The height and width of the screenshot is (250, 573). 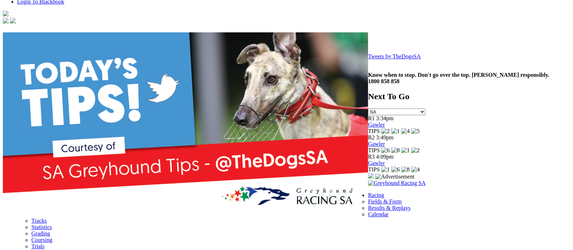 I want to click on img: twitter.svg, so click(x=13, y=21).